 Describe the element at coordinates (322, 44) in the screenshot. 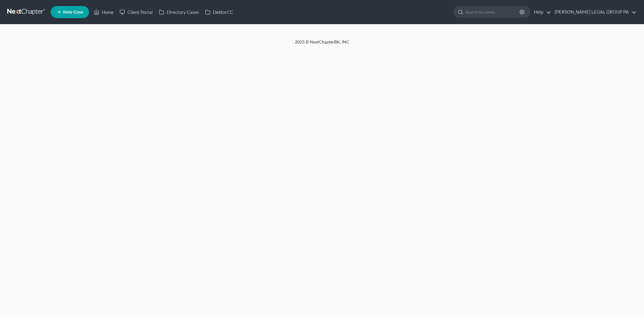

I see `div: 2025 © NextChapterBK, INC` at that location.